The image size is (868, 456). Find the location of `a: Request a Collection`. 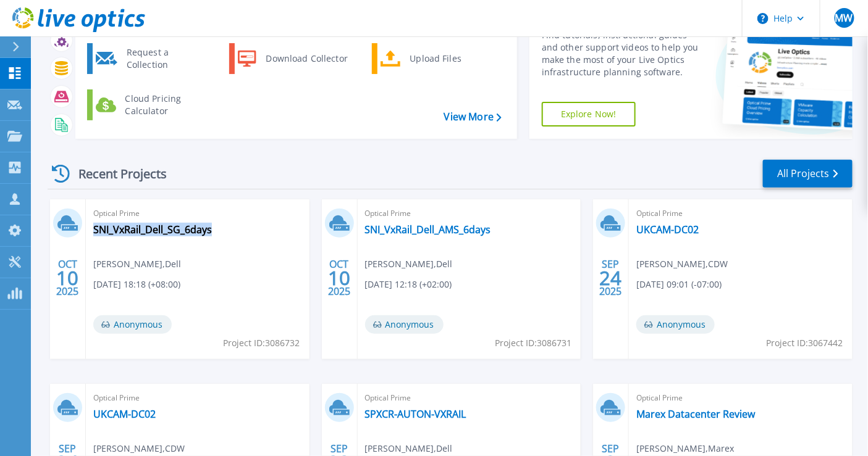

a: Request a Collection is located at coordinates (150, 59).